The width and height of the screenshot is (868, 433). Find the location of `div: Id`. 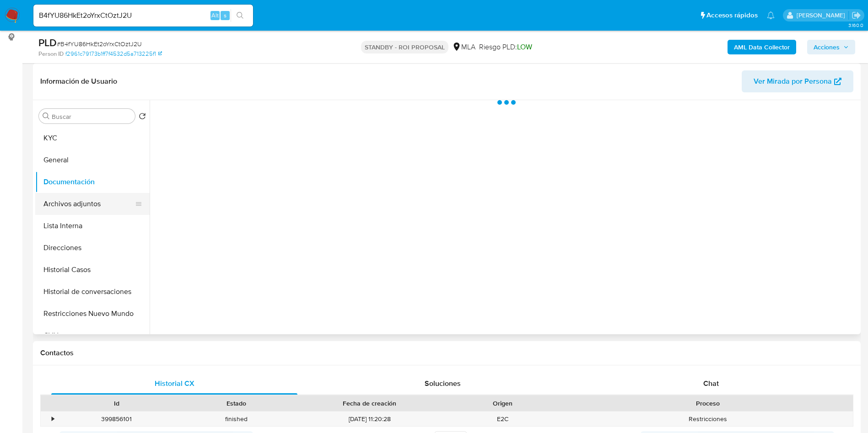

div: Id is located at coordinates (117, 403).